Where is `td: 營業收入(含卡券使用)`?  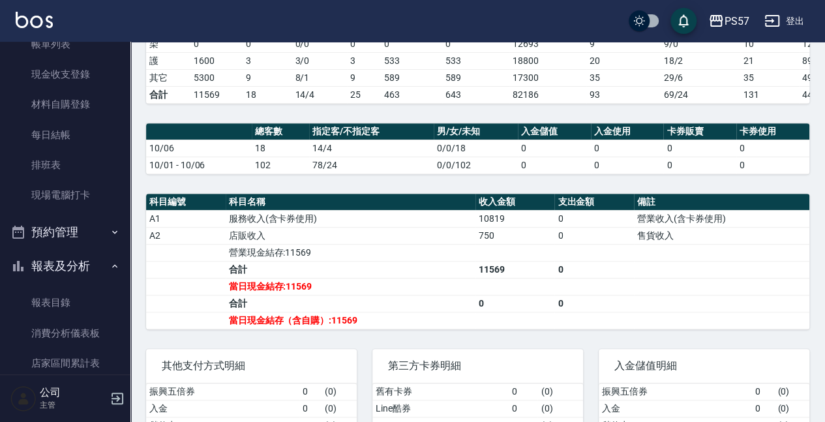
td: 營業收入(含卡券使用) is located at coordinates (721, 218).